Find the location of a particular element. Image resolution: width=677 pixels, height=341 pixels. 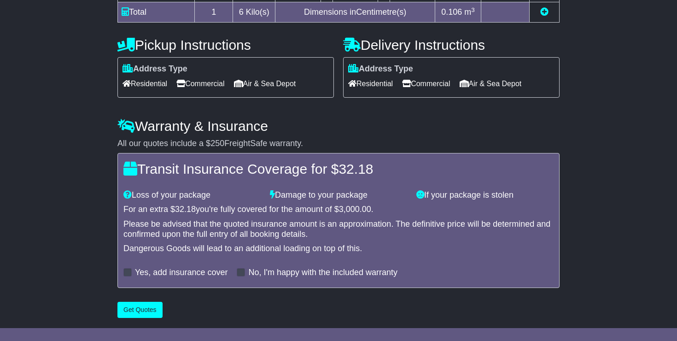

h4: Warranty & Insurance is located at coordinates (338, 126).